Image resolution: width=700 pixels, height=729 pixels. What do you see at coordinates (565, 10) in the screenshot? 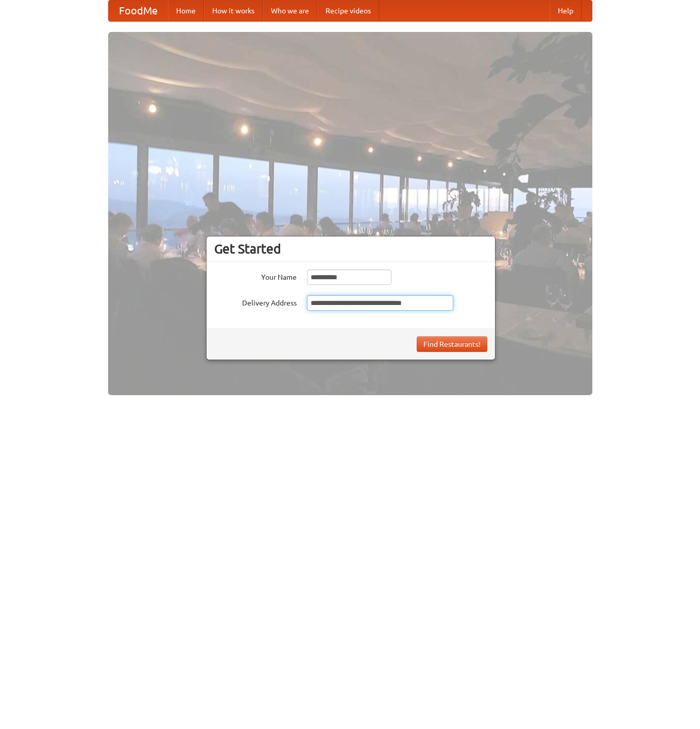
I see `a: Help` at bounding box center [565, 10].